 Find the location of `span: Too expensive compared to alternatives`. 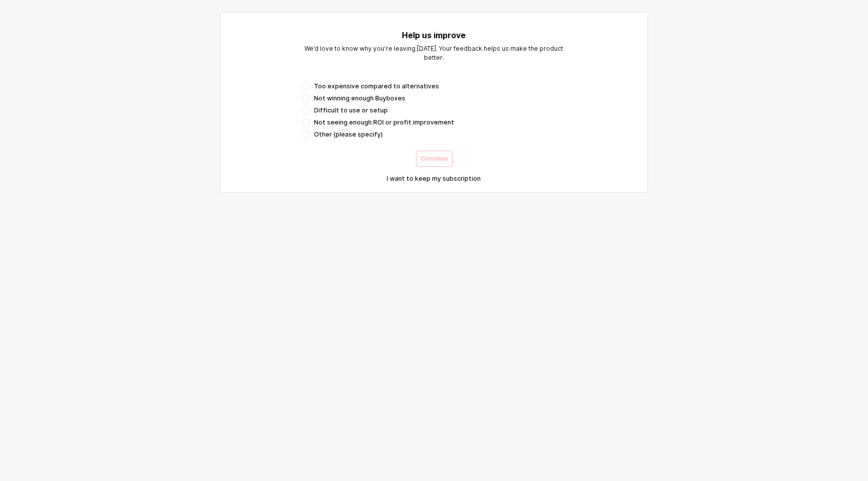

span: Too expensive compared to alternatives is located at coordinates (376, 86).